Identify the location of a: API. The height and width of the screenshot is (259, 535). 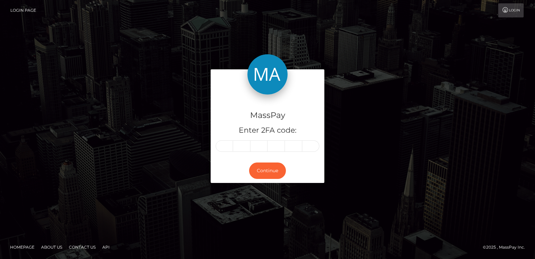
(106, 247).